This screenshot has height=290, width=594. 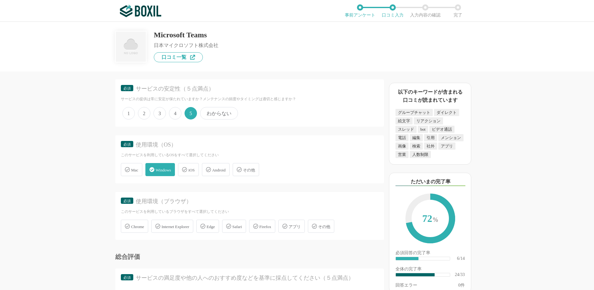 What do you see at coordinates (417, 146) in the screenshot?
I see `div: 検索` at bounding box center [417, 146].